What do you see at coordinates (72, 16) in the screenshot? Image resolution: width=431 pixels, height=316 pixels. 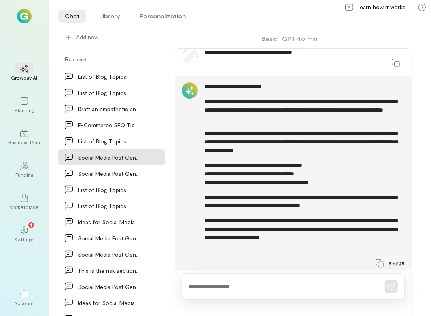 I see `li: Chat` at bounding box center [72, 16].